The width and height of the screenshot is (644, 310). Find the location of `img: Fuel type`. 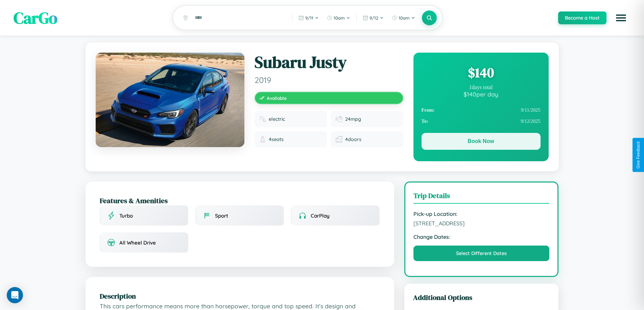

img: Fuel type is located at coordinates (263, 119).